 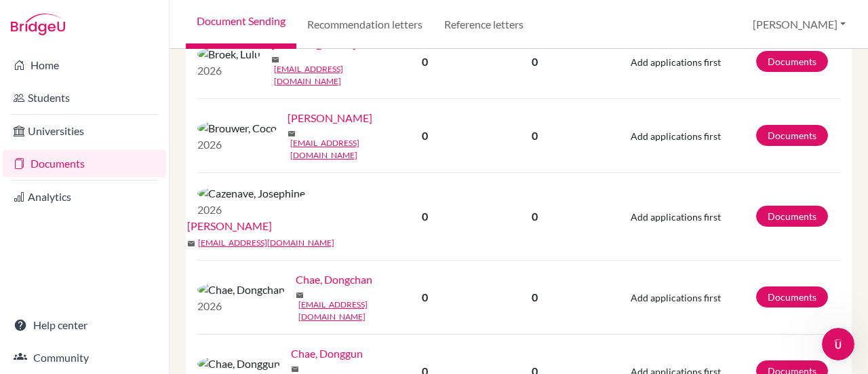 I want to click on a: Chae, Dongchan, so click(x=333, y=280).